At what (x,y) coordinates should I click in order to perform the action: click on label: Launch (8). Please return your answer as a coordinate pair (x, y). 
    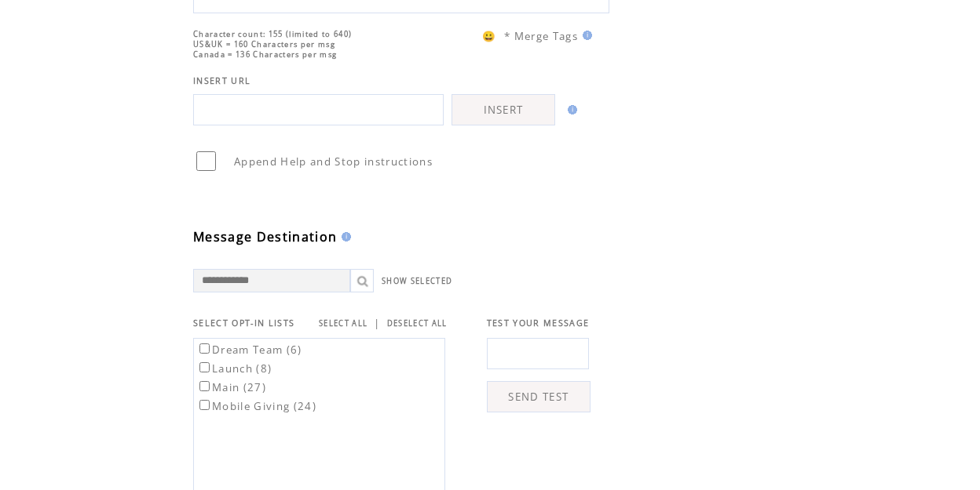
    Looking at the image, I should click on (234, 369).